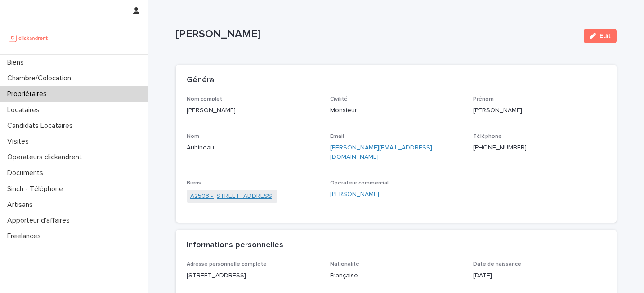  What do you see at coordinates (204, 99) in the screenshot?
I see `span: Nom complet` at bounding box center [204, 99].